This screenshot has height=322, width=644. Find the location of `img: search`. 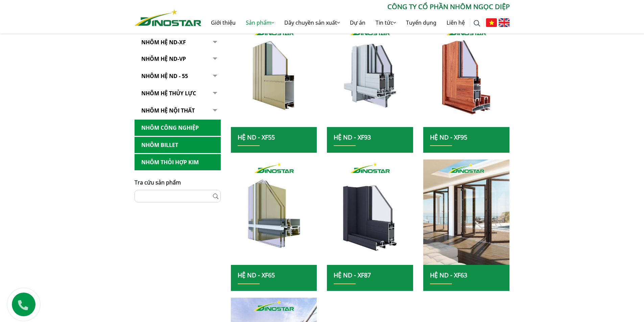

img: search is located at coordinates (477, 23).